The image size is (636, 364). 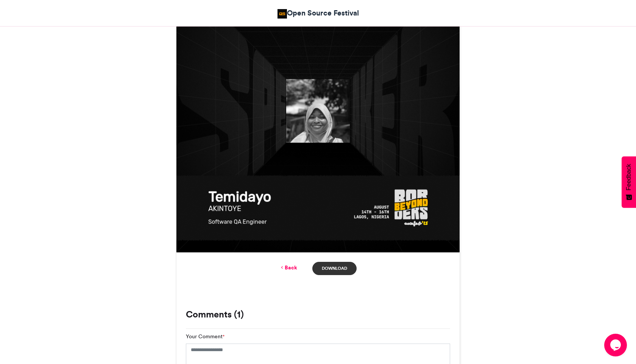 I want to click on a: Download, so click(x=335, y=268).